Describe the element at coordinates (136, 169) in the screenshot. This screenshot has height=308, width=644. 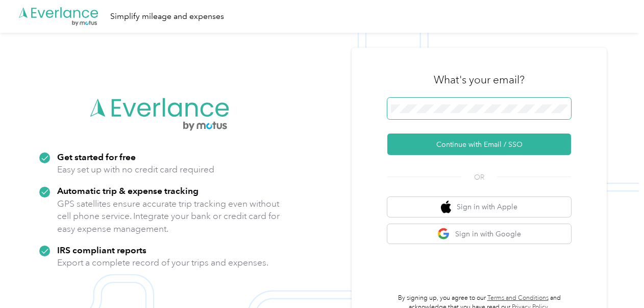
I see `p: Easy set up with no credit card required` at that location.